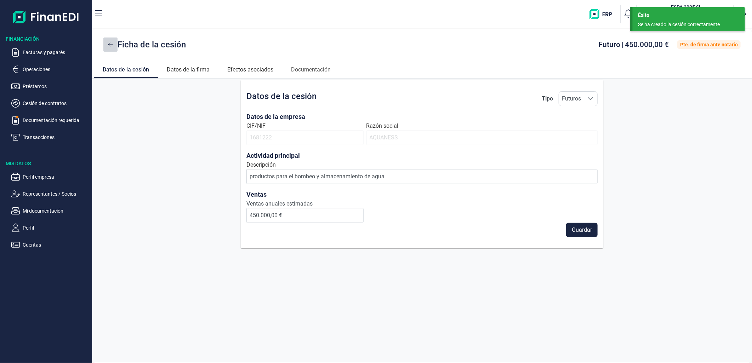 The image size is (752, 363). What do you see at coordinates (686, 24) in the screenshot?
I see `div: Se ha creado la cesión correctamente` at bounding box center [686, 24].